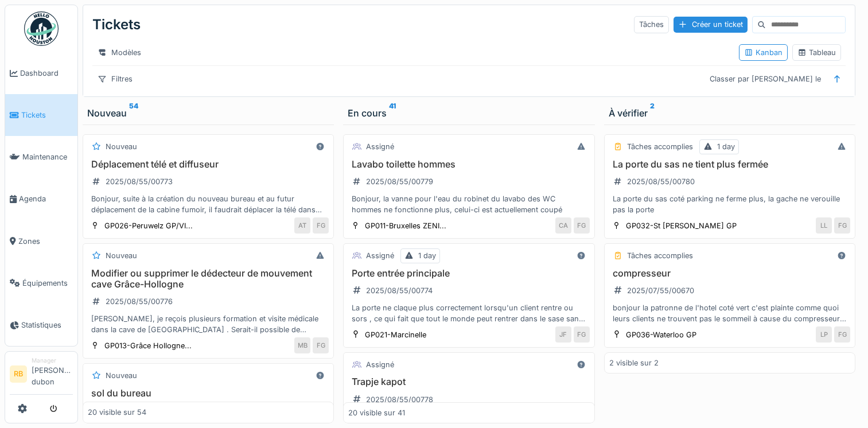  What do you see at coordinates (115, 79) in the screenshot?
I see `div: Filtres` at bounding box center [115, 79].